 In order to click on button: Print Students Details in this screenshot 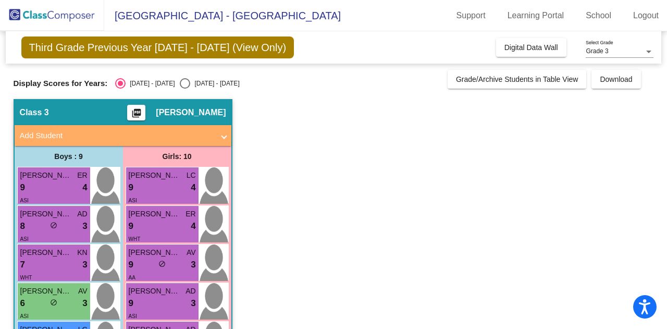, I will do `click(136, 113)`.